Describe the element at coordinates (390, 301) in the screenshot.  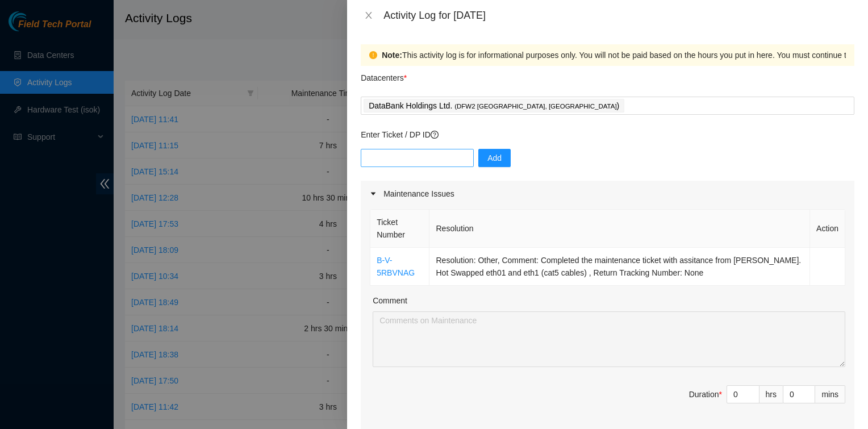
I see `label: Comment` at that location.